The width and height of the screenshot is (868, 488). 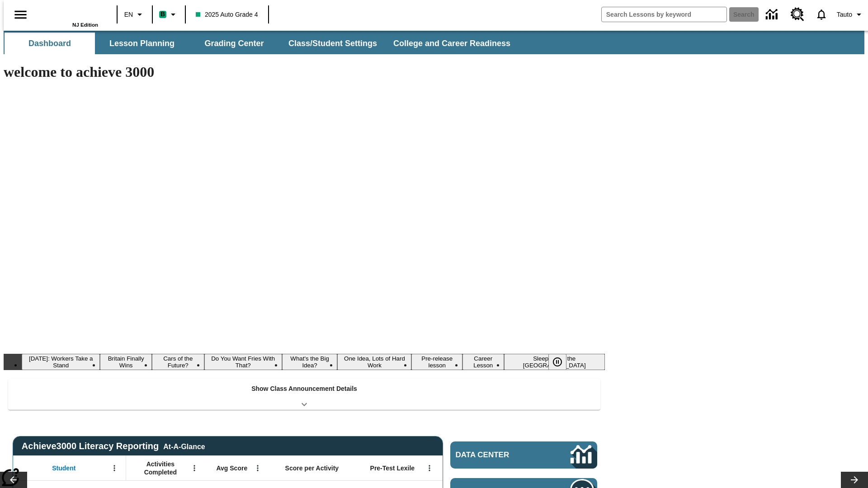 I want to click on a: Home, so click(x=69, y=13).